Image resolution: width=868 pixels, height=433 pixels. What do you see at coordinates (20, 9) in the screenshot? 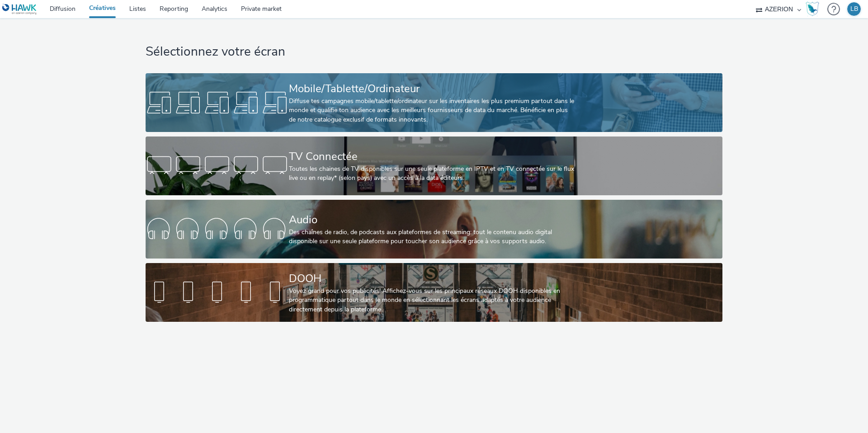
I see `img: undefined Logo` at bounding box center [20, 9].